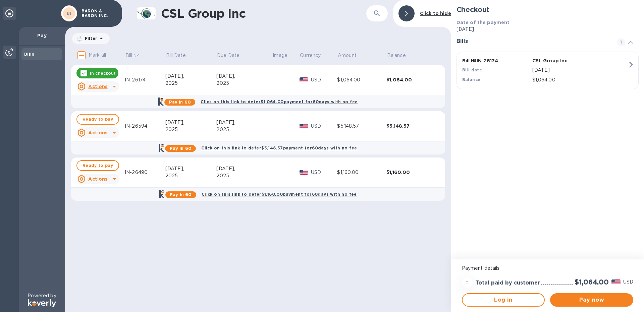  What do you see at coordinates (145, 126) in the screenshot?
I see `div: IN-26594` at bounding box center [145, 126].